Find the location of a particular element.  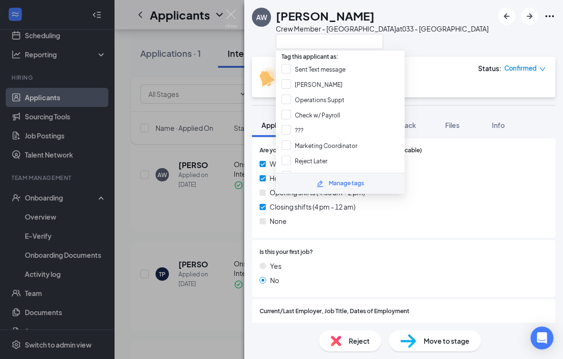

span: None is located at coordinates (278, 221).